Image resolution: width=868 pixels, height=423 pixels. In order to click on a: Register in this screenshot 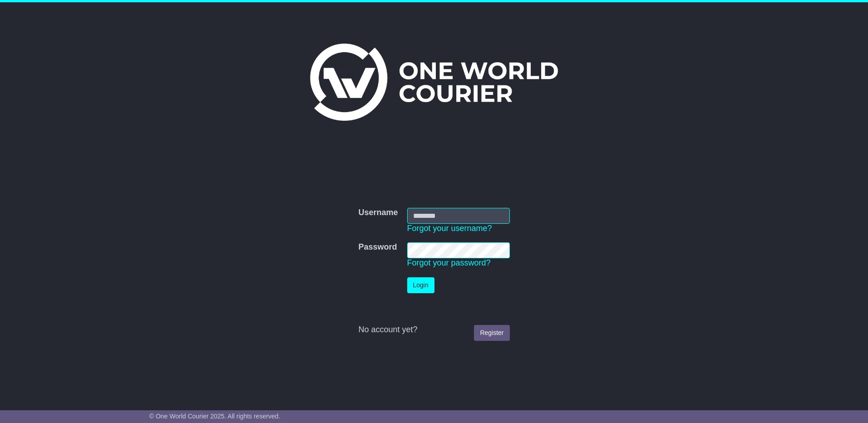, I will do `click(492, 333)`.